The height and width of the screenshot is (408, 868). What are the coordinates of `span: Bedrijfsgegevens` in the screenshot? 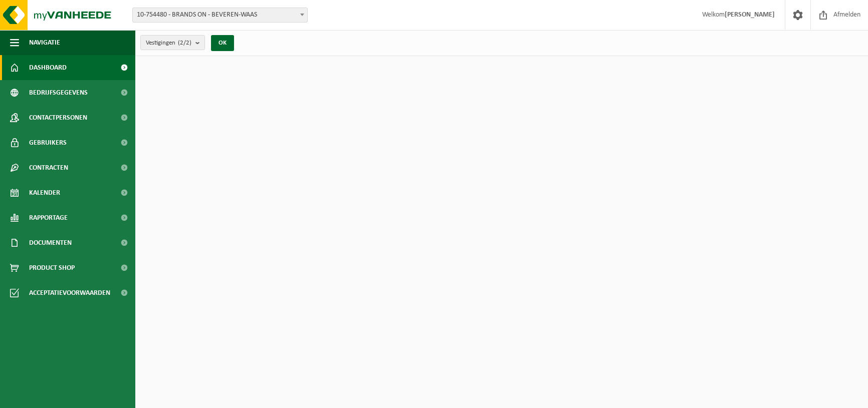 It's located at (58, 92).